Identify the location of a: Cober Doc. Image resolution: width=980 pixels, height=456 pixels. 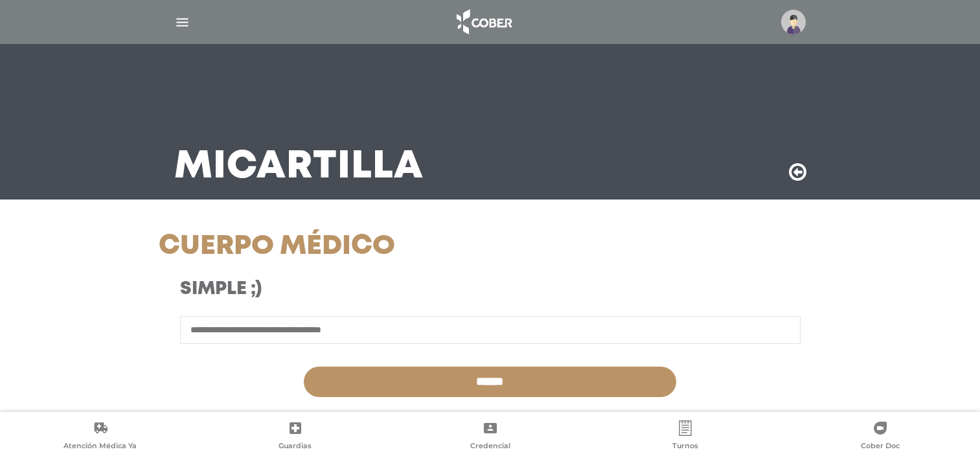
(880, 437).